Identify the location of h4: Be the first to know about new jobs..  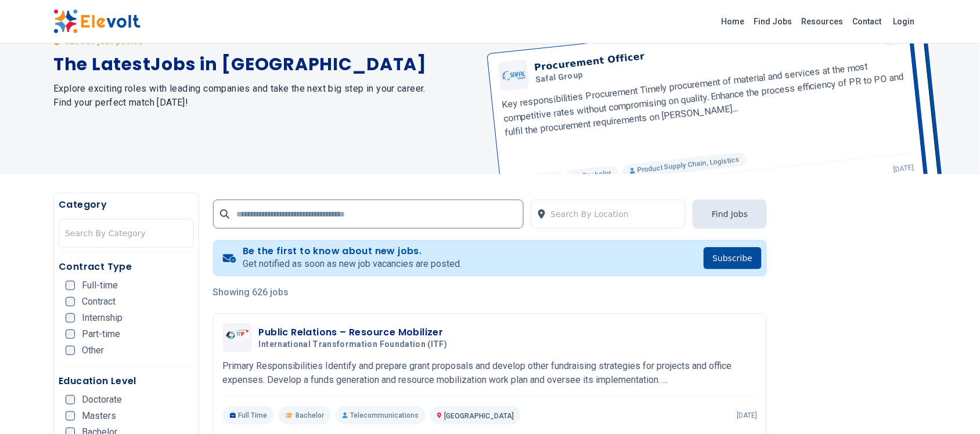
(352, 251).